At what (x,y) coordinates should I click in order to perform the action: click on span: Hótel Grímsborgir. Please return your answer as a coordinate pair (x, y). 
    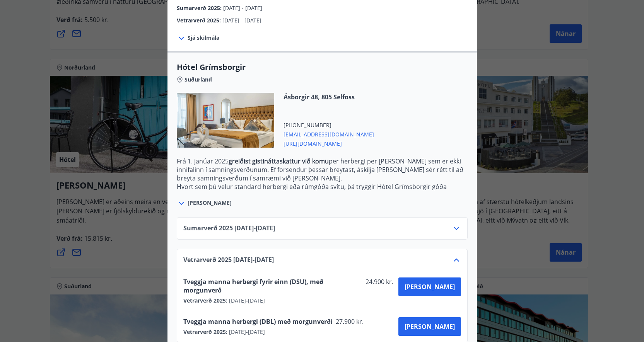
    Looking at the image, I should click on (322, 67).